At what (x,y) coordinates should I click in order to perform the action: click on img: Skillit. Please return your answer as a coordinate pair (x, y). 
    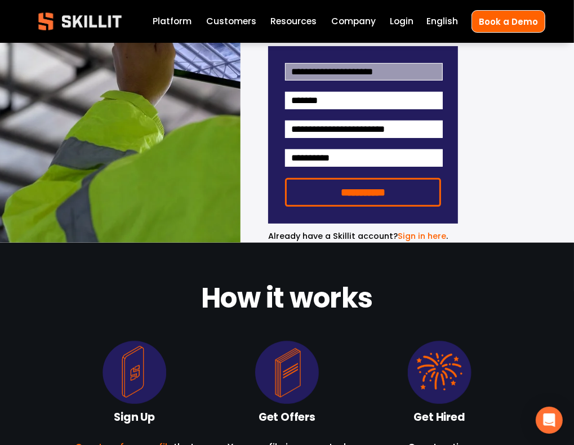
    Looking at the image, I should click on (80, 21).